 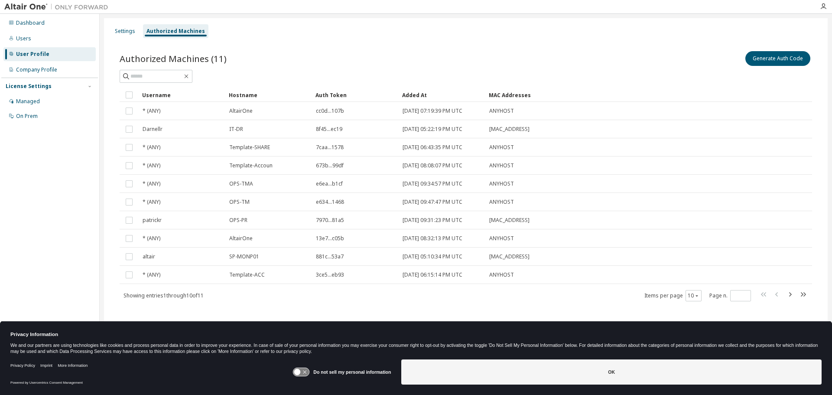 What do you see at coordinates (163, 295) in the screenshot?
I see `span: Showing entries 1 through 10 of 11` at bounding box center [163, 295].